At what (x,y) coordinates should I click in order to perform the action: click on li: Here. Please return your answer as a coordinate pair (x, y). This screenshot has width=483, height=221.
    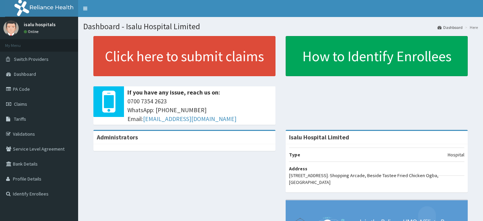
    Looking at the image, I should click on (470, 27).